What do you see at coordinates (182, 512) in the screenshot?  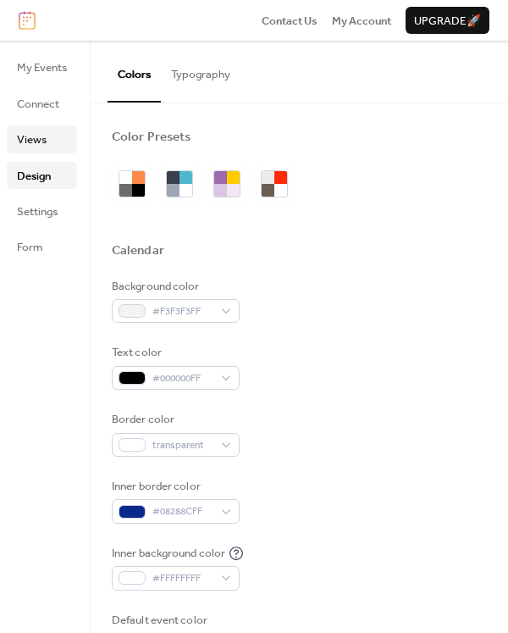 I see `span: #08288CFF` at bounding box center [182, 512].